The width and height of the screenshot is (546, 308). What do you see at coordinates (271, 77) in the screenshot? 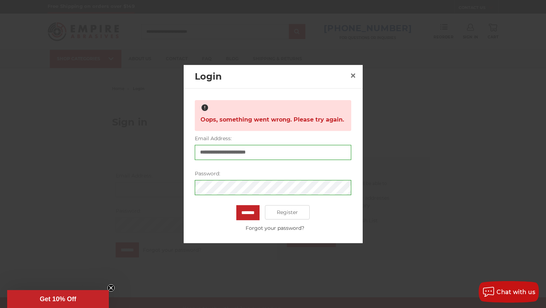
I see `h2: Login` at bounding box center [271, 77].